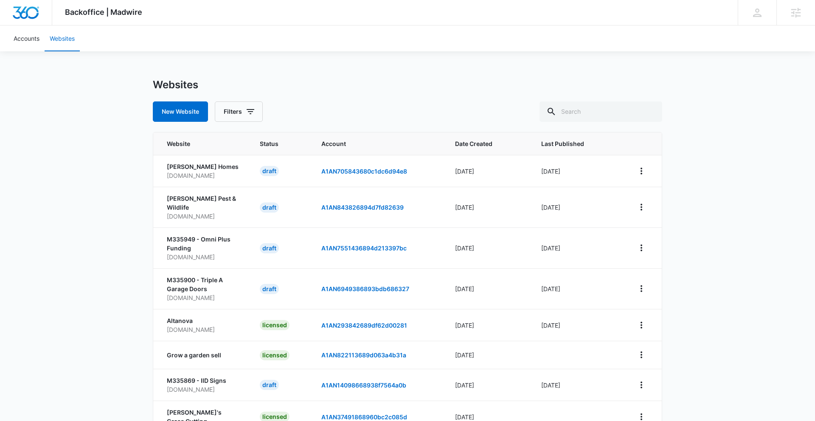 The width and height of the screenshot is (815, 421). What do you see at coordinates (362, 207) in the screenshot?
I see `a: A1AN843826894d7fd82639` at bounding box center [362, 207].